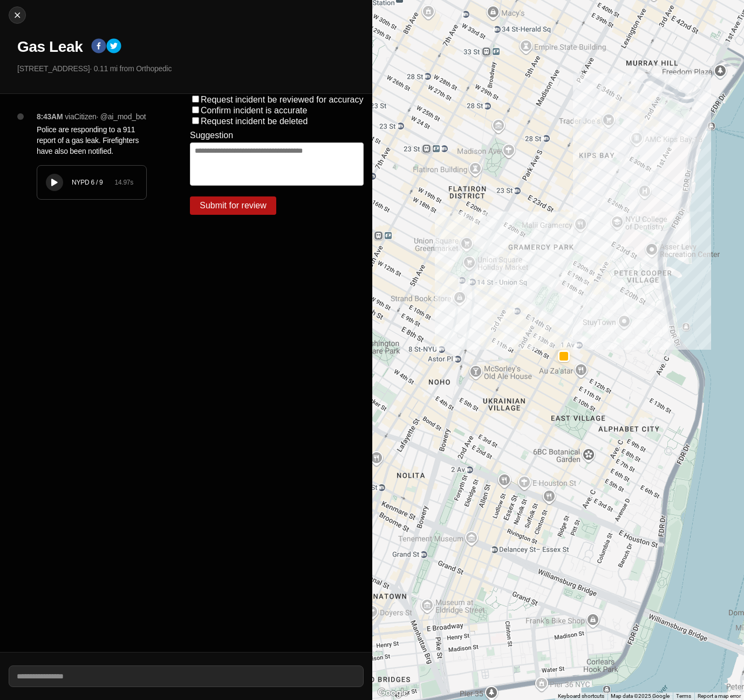 This screenshot has height=700, width=744. Describe the element at coordinates (50, 117) in the screenshot. I see `p: 8:43AM` at that location.